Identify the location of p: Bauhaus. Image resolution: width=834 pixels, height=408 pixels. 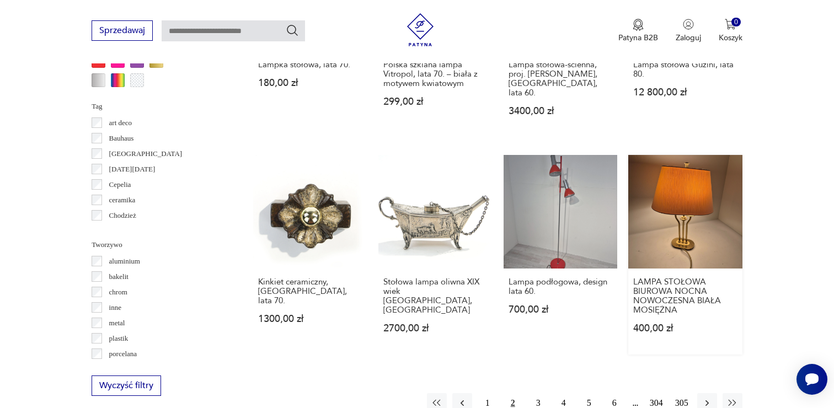
(121, 138).